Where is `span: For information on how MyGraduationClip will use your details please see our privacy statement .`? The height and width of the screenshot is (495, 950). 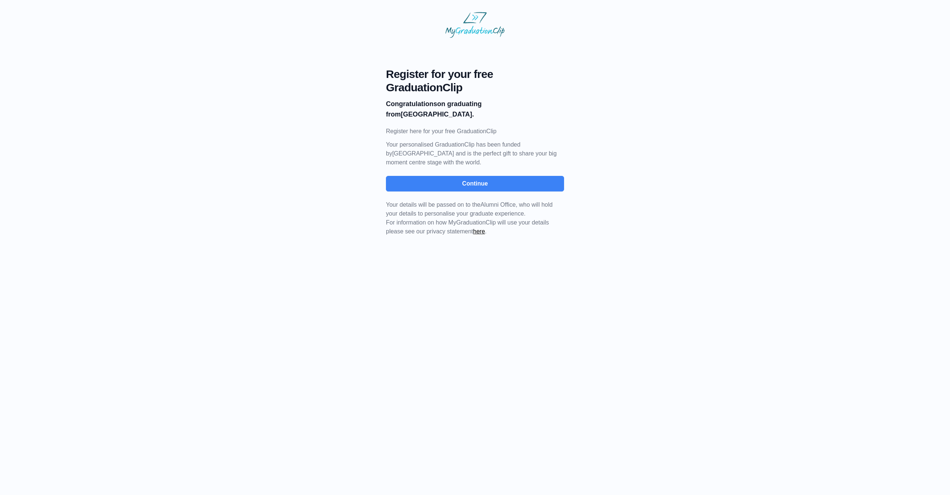
span: For information on how MyGraduationClip will use your details please see our privacy statement . is located at coordinates (469, 218).